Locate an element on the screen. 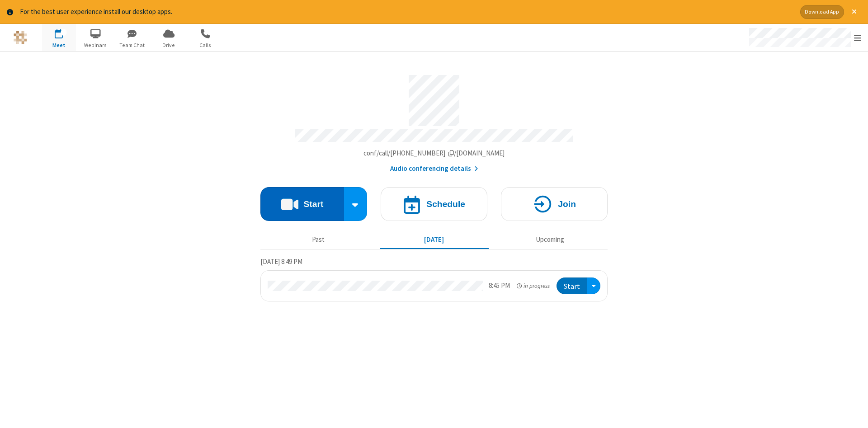 This screenshot has width=868, height=428. h4: Start is located at coordinates (313, 204).